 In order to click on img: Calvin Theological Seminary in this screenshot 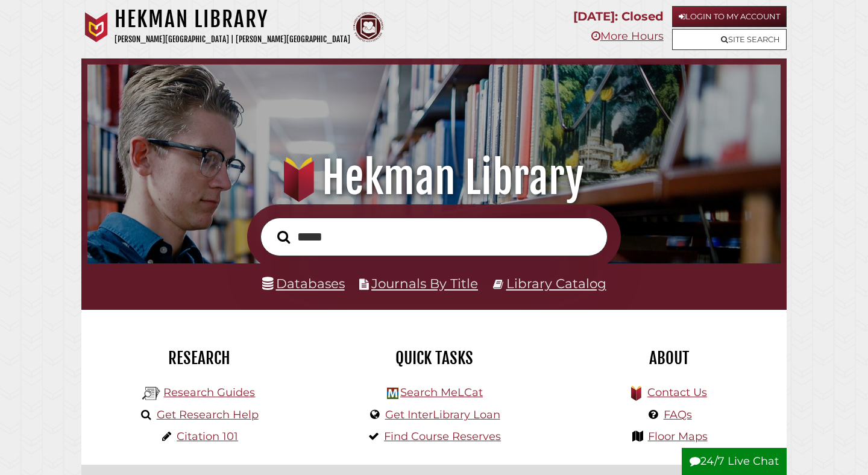, I will do `click(368, 27)`.